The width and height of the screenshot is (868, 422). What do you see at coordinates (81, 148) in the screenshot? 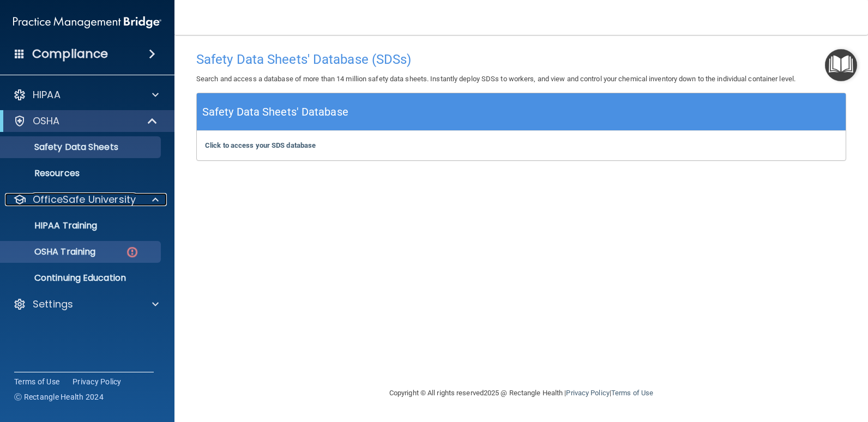
I see `p: Safety Data Sheets` at bounding box center [81, 148].